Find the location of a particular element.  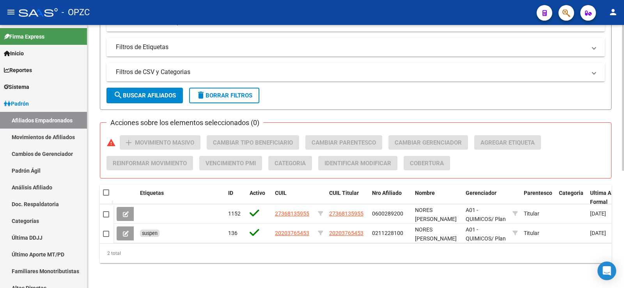

span: Parentesco is located at coordinates (538, 193).